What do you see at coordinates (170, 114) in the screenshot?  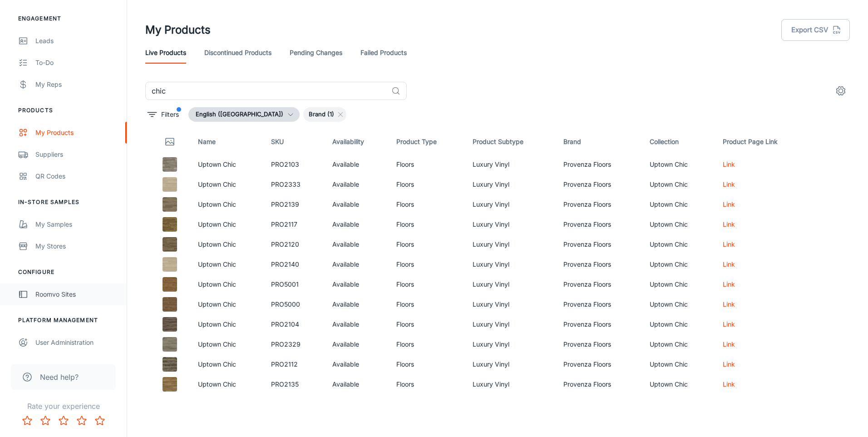 I see `p: Filters` at bounding box center [170, 114].